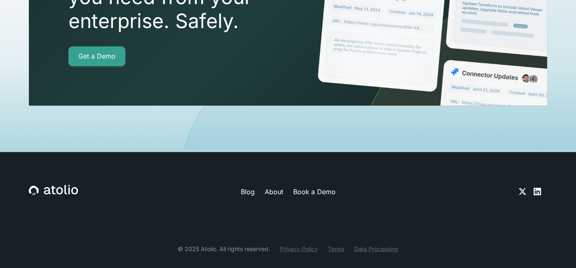 The image size is (576, 268). What do you see at coordinates (274, 191) in the screenshot?
I see `a: About` at bounding box center [274, 191].